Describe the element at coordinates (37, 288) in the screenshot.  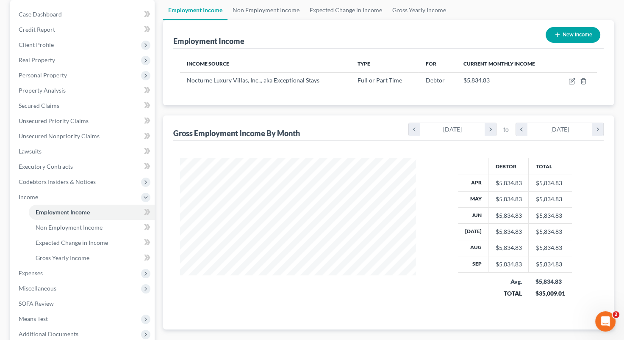
I see `span: Miscellaneous` at that location.